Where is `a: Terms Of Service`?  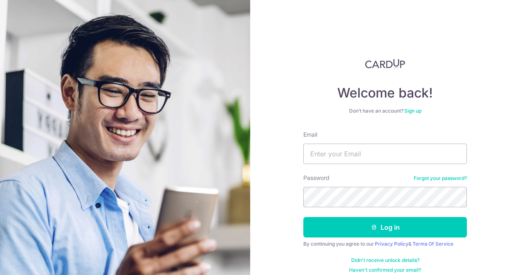
a: Terms Of Service is located at coordinates (433, 244).